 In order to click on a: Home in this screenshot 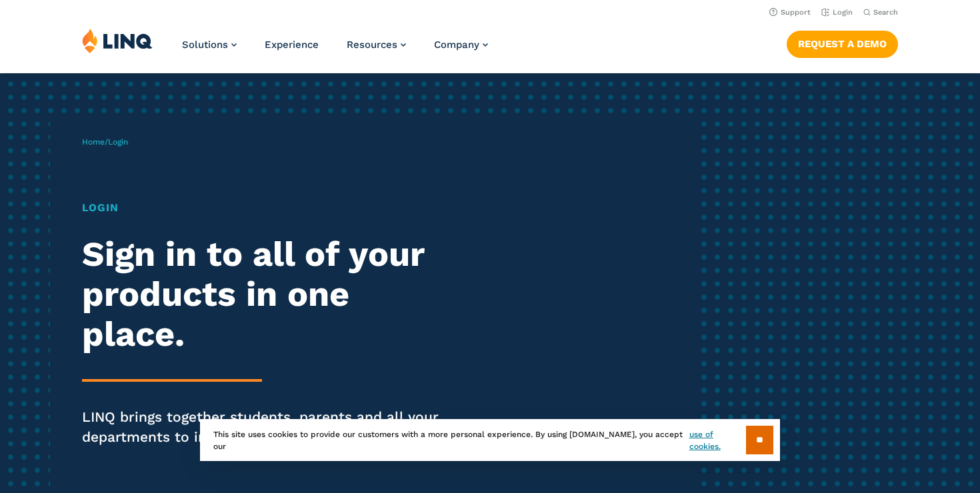, I will do `click(93, 142)`.